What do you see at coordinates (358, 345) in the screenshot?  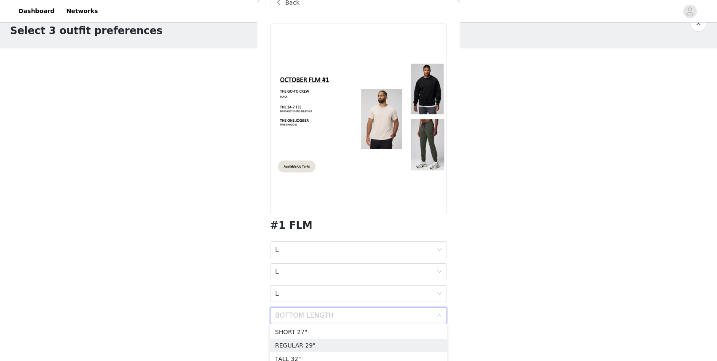 I see `div: REGULAR 29"` at bounding box center [358, 345].